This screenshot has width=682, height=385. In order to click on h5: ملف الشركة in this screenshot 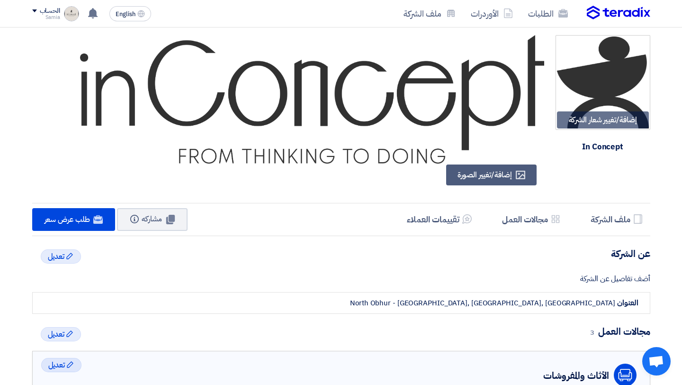, I will do `click(611, 219)`.